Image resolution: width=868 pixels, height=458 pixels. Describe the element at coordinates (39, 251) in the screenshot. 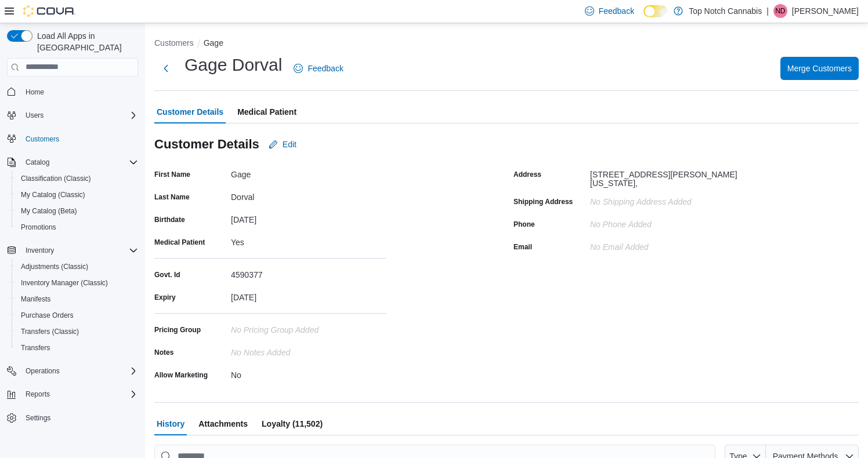

I see `span: Inventory` at that location.